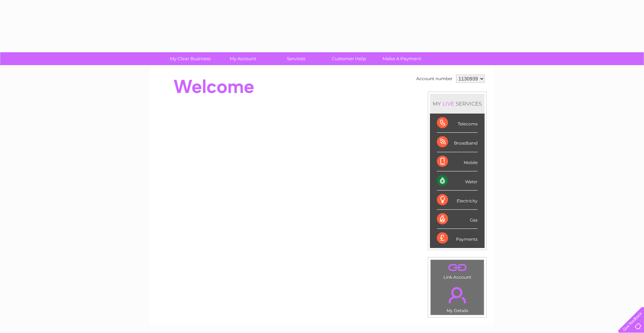 Image resolution: width=644 pixels, height=333 pixels. What do you see at coordinates (402, 59) in the screenshot?
I see `a: Make A Payment` at bounding box center [402, 59].